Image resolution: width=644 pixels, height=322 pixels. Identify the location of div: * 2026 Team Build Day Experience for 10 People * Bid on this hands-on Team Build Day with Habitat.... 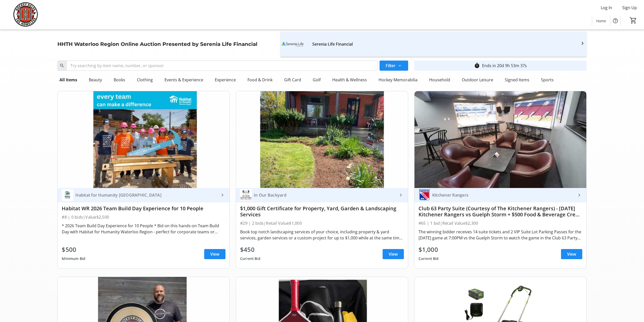
(144, 229).